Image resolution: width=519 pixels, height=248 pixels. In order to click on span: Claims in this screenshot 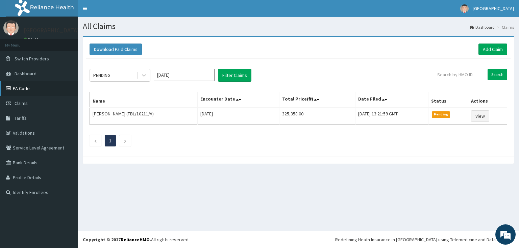, I will do `click(21, 103)`.